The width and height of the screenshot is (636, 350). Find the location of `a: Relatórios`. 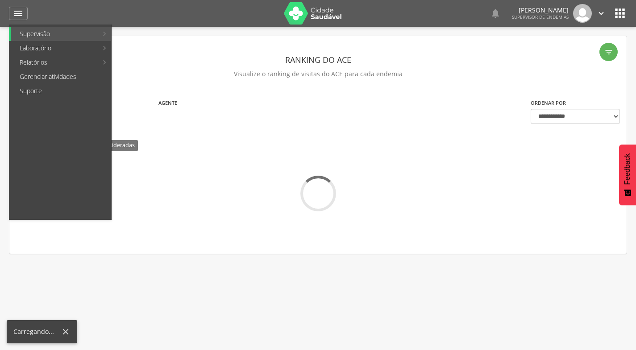

a: Relatórios is located at coordinates (54, 62).